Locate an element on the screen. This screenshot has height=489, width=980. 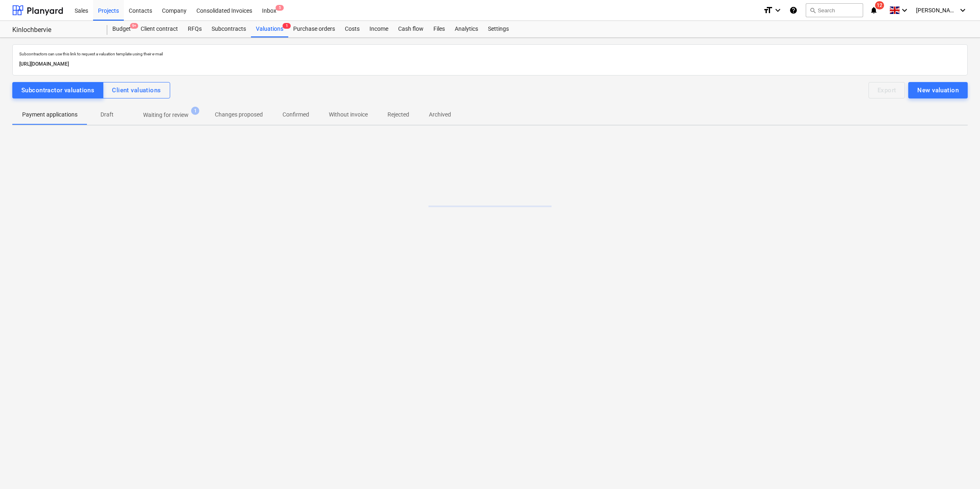
span: search is located at coordinates (813, 10).